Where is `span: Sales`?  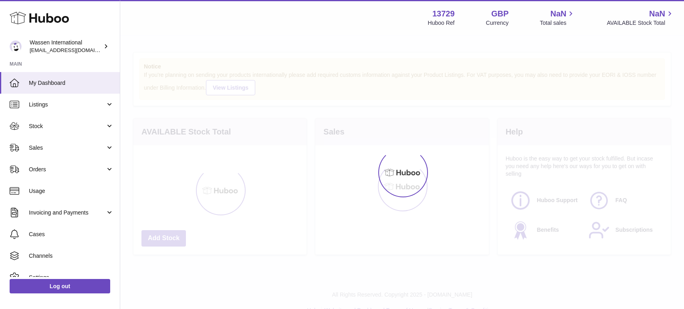
span: Sales is located at coordinates (67, 148).